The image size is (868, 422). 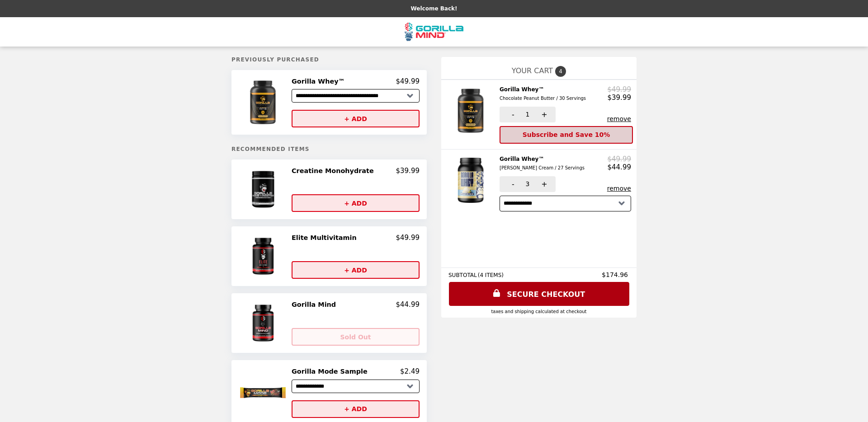 I want to click on h2: Gorilla Mind, so click(x=316, y=305).